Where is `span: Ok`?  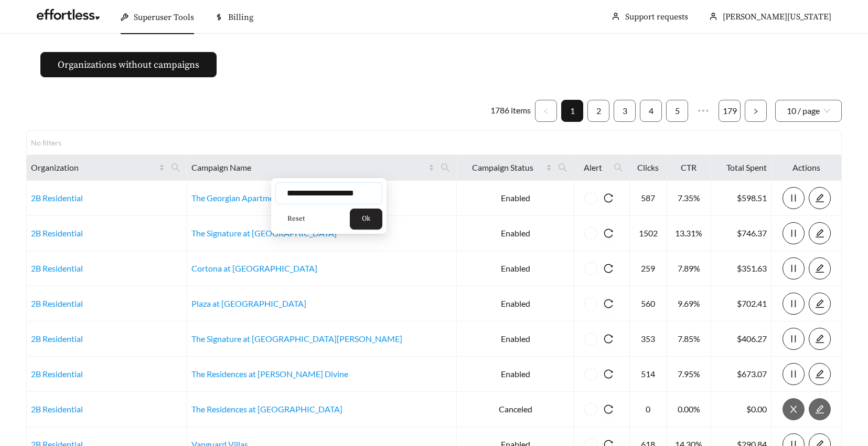
span: Ok is located at coordinates (366, 219).